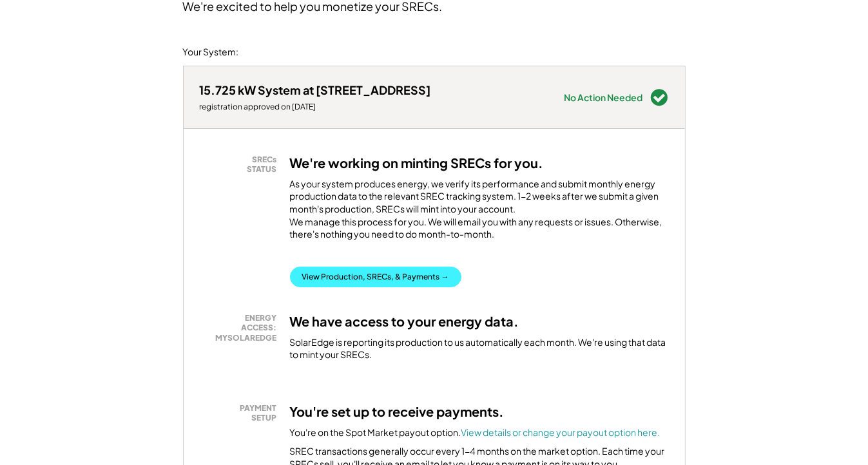 This screenshot has width=868, height=465. Describe the element at coordinates (405, 322) in the screenshot. I see `h3: We have access to your energy data.` at that location.